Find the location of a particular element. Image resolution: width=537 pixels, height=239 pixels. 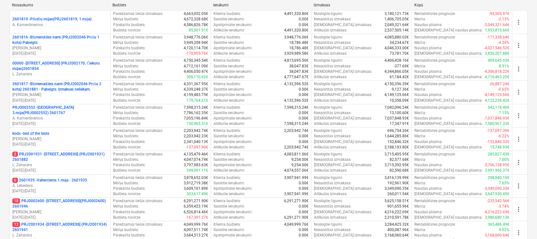

div: 2601819 -Pīlādžu mājas(PRJ2601819, 1.māja)A. Kamerdinerovs is located at coordinates (60, 22).